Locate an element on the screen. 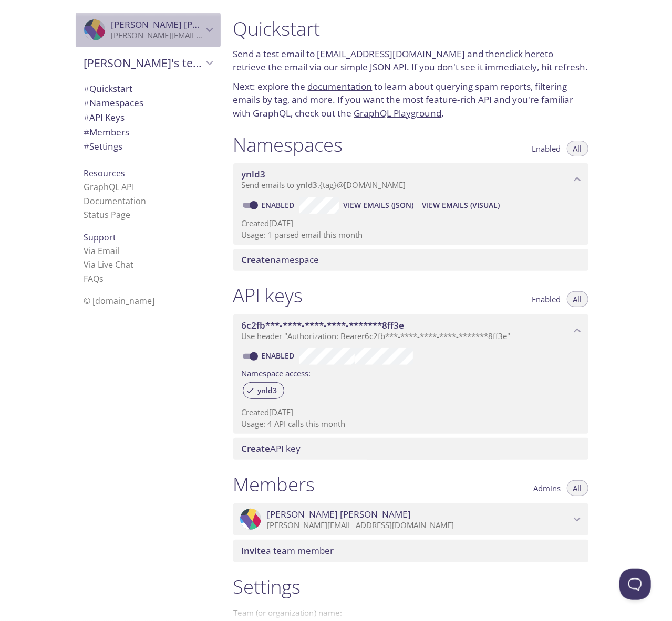 This screenshot has height=621, width=672. p: Usage: 1 parsed email this month is located at coordinates (410, 235).